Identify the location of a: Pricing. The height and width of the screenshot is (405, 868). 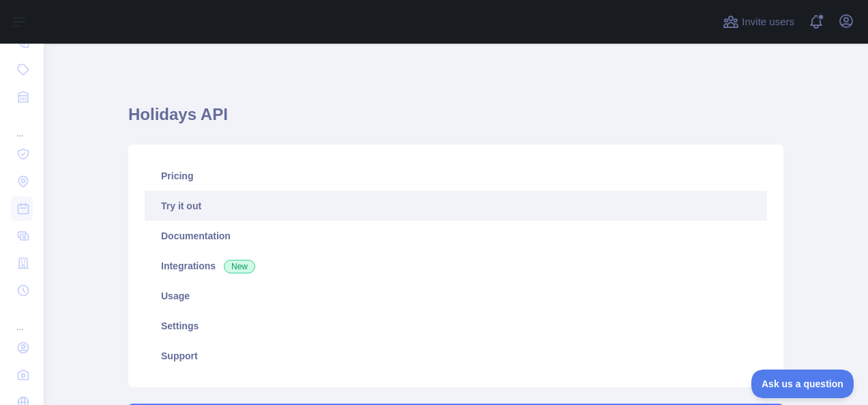
(456, 176).